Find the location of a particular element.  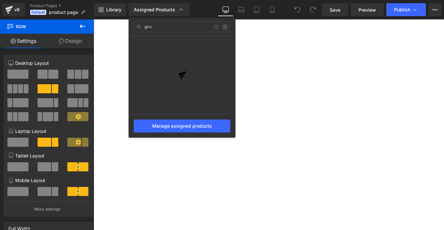

span: Preview is located at coordinates (367, 10).